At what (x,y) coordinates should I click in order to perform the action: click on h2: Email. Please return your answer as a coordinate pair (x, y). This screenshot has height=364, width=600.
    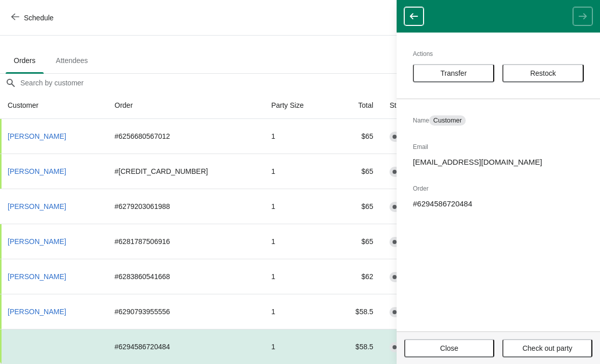
    Looking at the image, I should click on (498, 147).